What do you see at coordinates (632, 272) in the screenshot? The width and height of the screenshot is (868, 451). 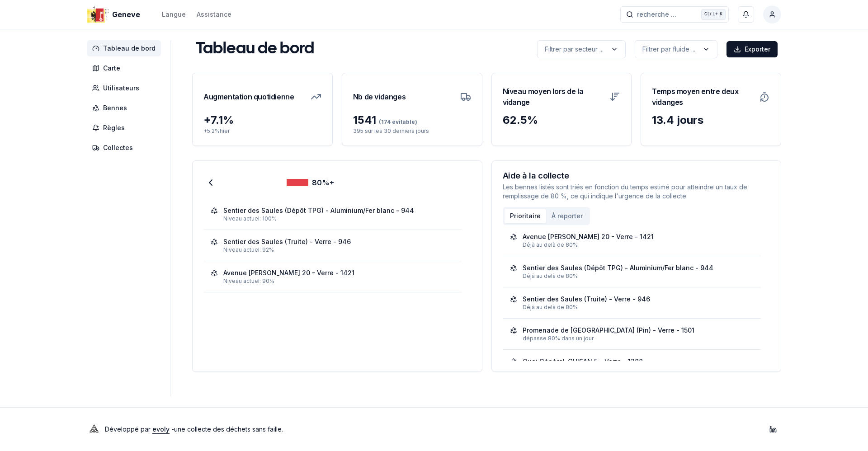 I see `a: Sentier des Saules (Dépôt TPG) - Aluminium/Fer blanc - 944Déjà au delà de 80%` at bounding box center [632, 272].